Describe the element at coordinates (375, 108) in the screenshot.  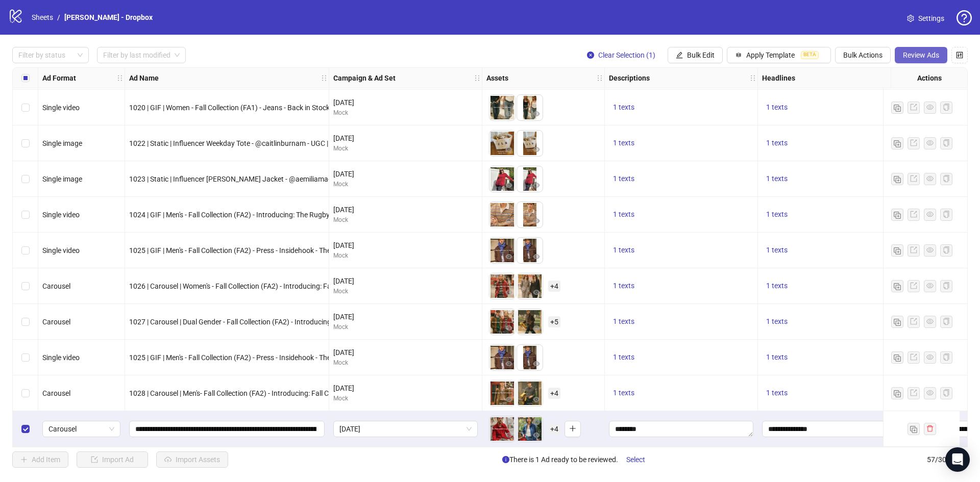
I see `span: 1020 | GIF | Women - Fall Collection (FA1) - Jeans - Back in Stock - Zoomed-in & Zoomed-out | Edi...` at that location.